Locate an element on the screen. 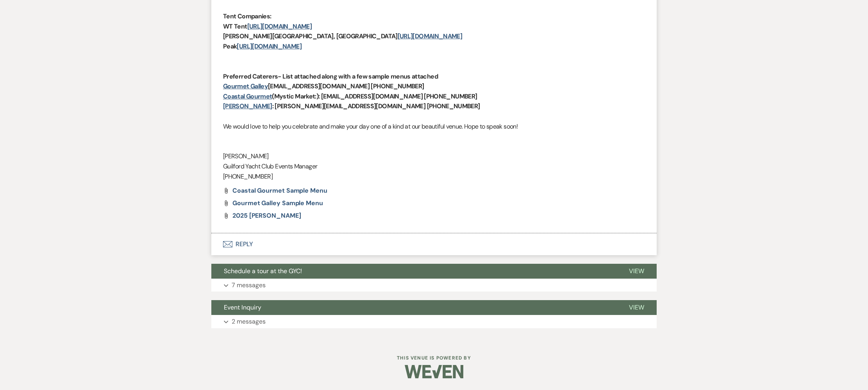  strong: WT Tent is located at coordinates (235, 26).